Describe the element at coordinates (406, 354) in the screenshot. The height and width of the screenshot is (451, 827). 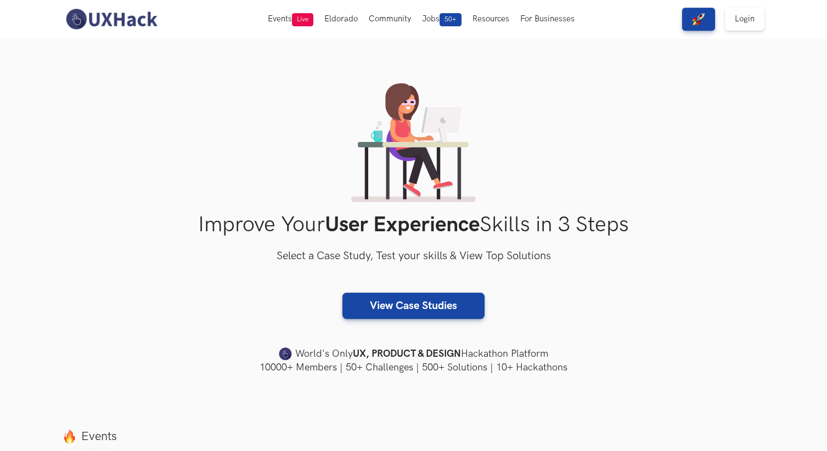
I see `strong: UX, PRODUCT & DESIGN` at that location.